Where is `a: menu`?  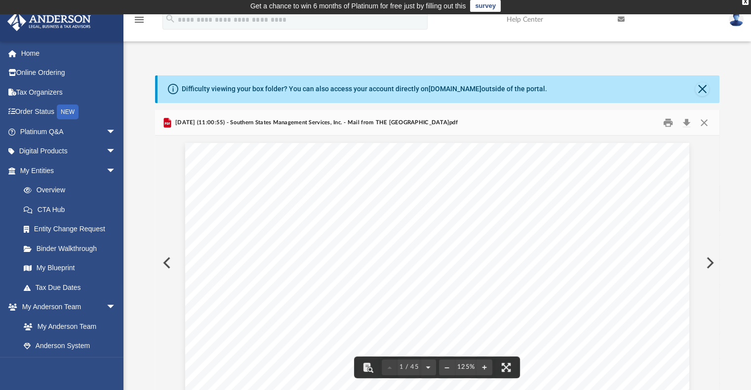
a: menu is located at coordinates (139, 22).